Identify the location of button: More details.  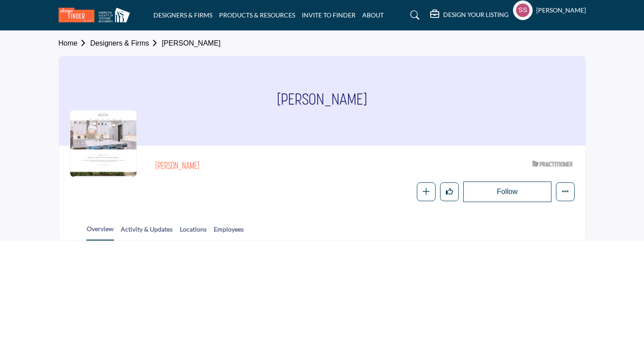
(565, 192).